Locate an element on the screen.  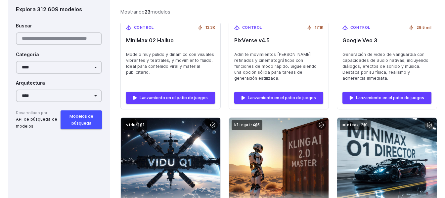
font: Desarrollado por is located at coordinates (31, 113).